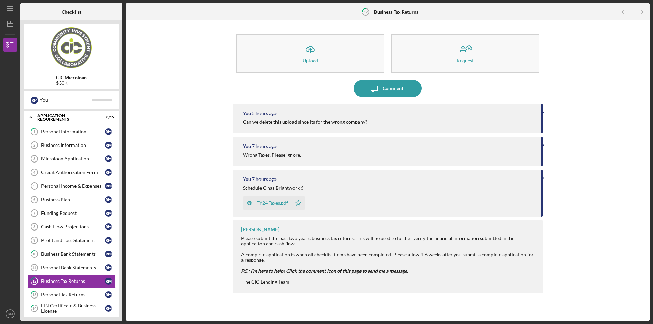 The image size is (653, 324). Describe the element at coordinates (71, 159) in the screenshot. I see `a: 3Microloan ApplicationRM` at that location.